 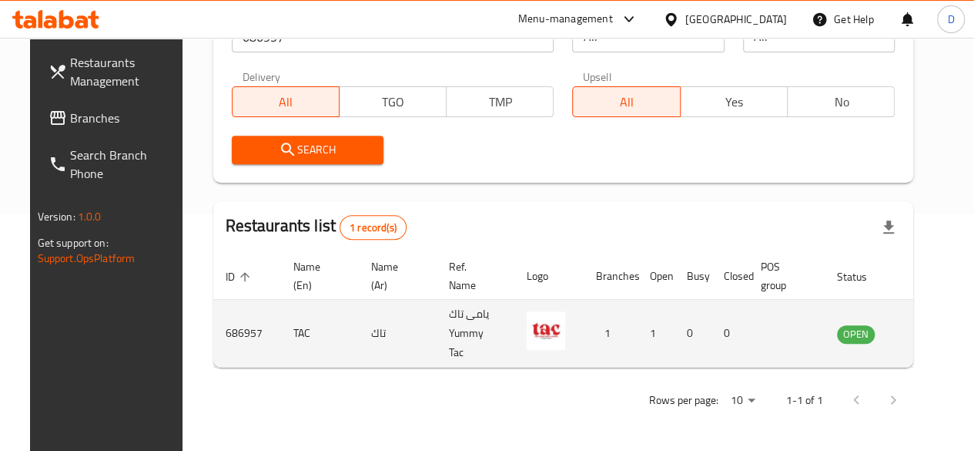 What do you see at coordinates (586, 310) in the screenshot?
I see `table: enhanced table` at bounding box center [586, 310].